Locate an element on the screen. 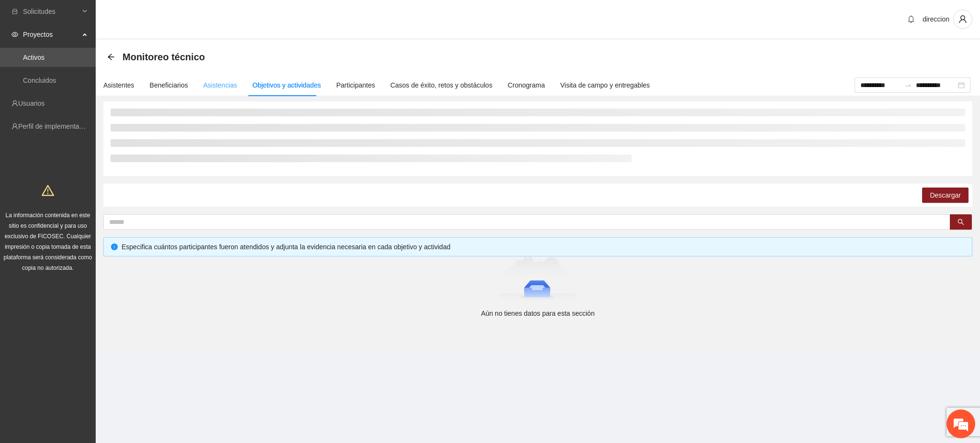  span: Estamos en línea. is located at coordinates (94, 176).